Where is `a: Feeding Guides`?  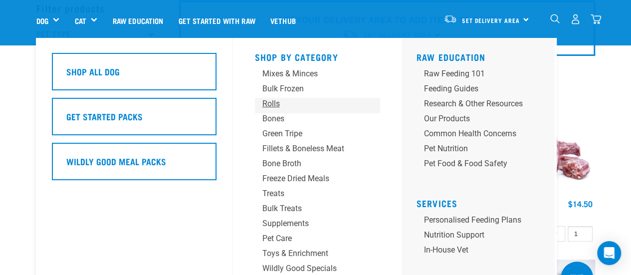 a: Feeding Guides is located at coordinates (481, 90).